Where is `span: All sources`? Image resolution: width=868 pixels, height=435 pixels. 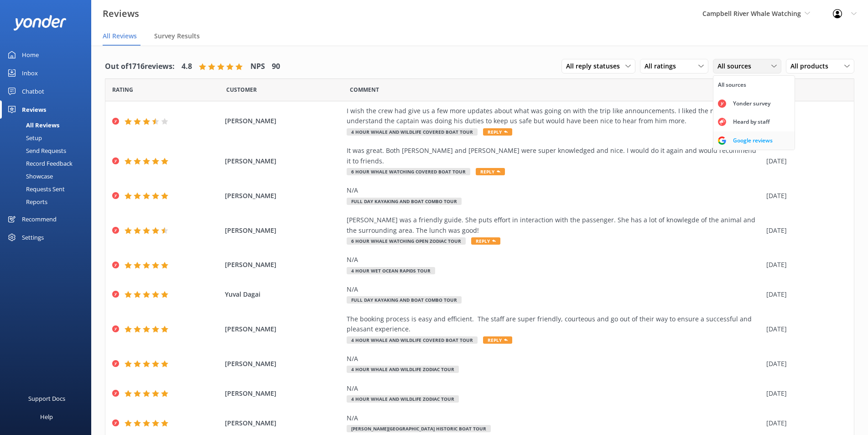
span: All sources is located at coordinates (737, 66).